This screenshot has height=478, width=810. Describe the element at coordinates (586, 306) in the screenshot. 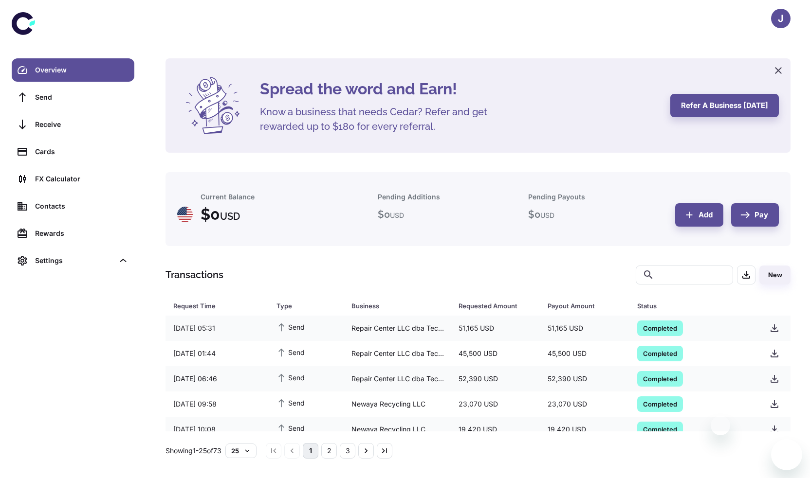

I see `span: Payout Amount` at that location.